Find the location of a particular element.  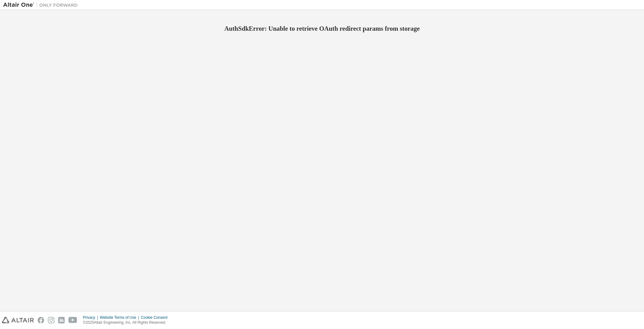

img: linkedin.svg is located at coordinates (61, 320).